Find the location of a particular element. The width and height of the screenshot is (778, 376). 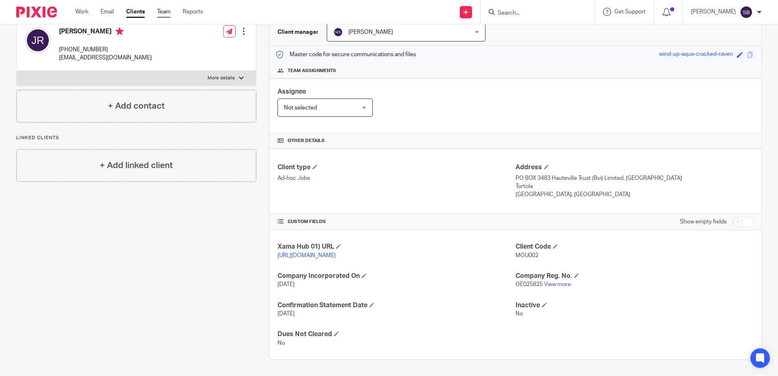

span: Get Support is located at coordinates (630, 12).